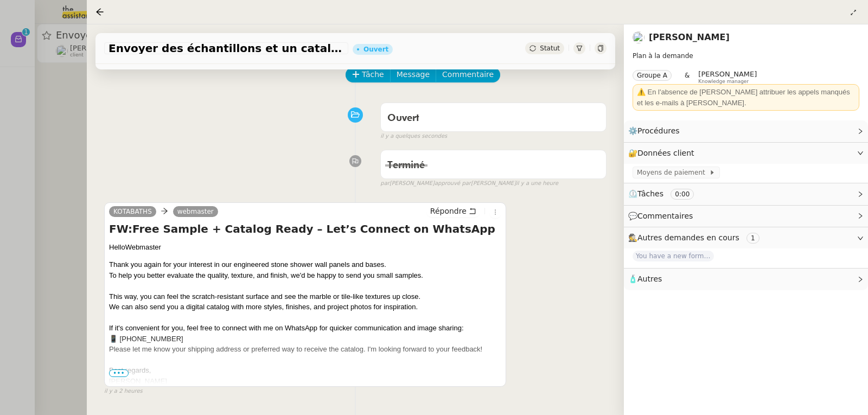  I want to click on a: Best regards,, so click(130, 370).